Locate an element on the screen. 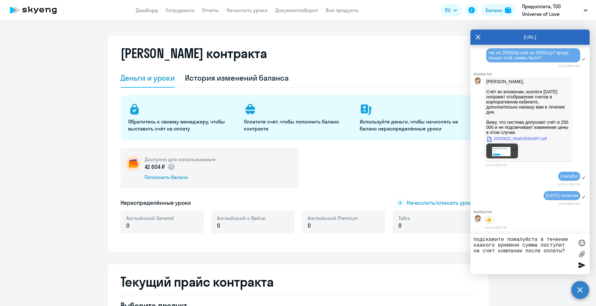 This screenshot has width=596, height=306. a: Отчеты is located at coordinates (210, 10).